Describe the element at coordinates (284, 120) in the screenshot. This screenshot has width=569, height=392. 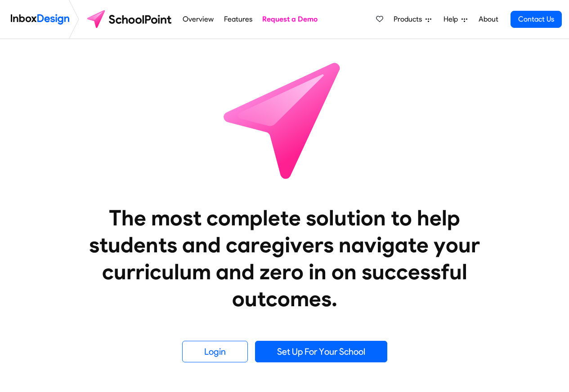
I see `img: icon_schoolpoint.svg` at that location.